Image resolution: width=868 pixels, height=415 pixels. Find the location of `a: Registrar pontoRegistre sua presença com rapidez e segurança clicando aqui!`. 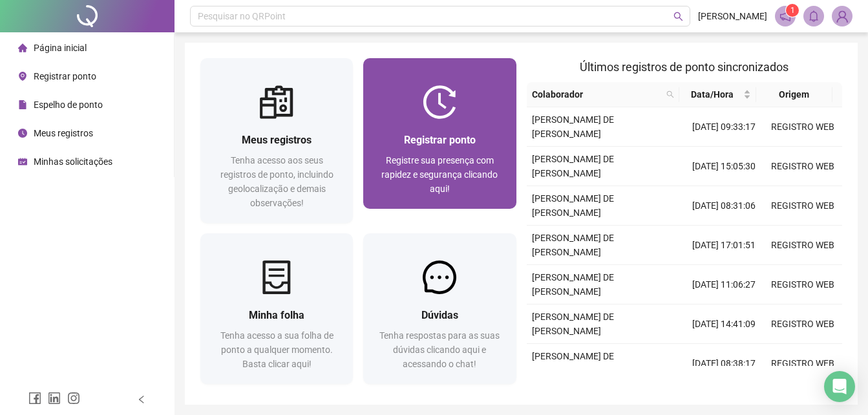

a: Registrar pontoRegistre sua presença com rapidez e segurança clicando aqui! is located at coordinates (440, 133).